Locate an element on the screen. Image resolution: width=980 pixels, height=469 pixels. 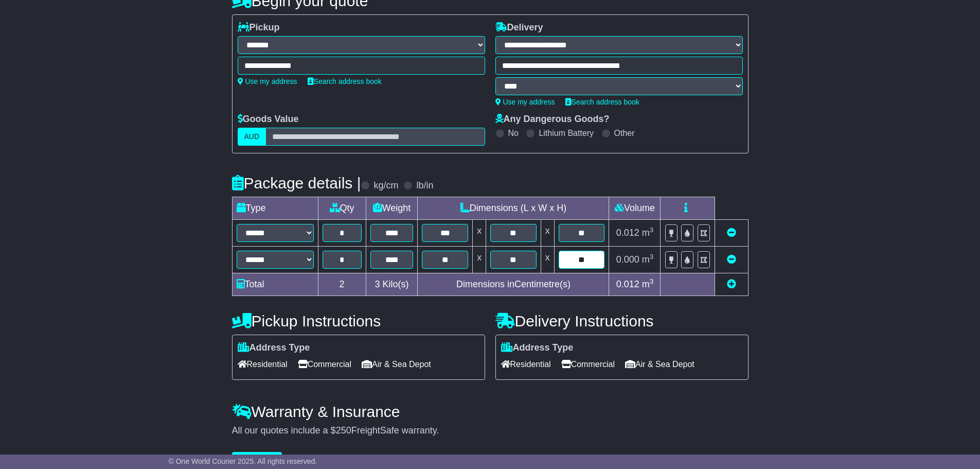
td: Type is located at coordinates (275, 208).